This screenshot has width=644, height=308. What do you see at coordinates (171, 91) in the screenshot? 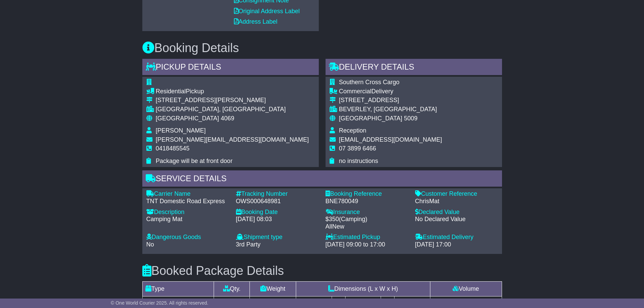
I see `span: Residential` at bounding box center [171, 91].